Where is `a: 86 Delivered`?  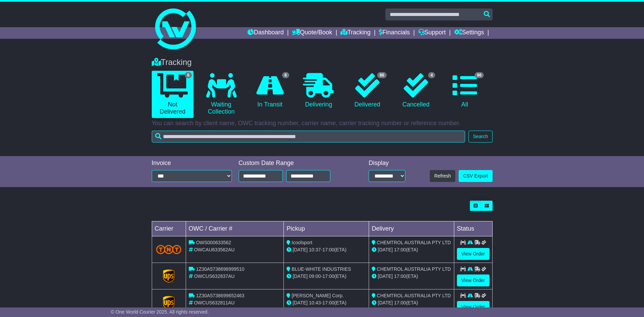
a: 86 Delivered is located at coordinates (367, 91).